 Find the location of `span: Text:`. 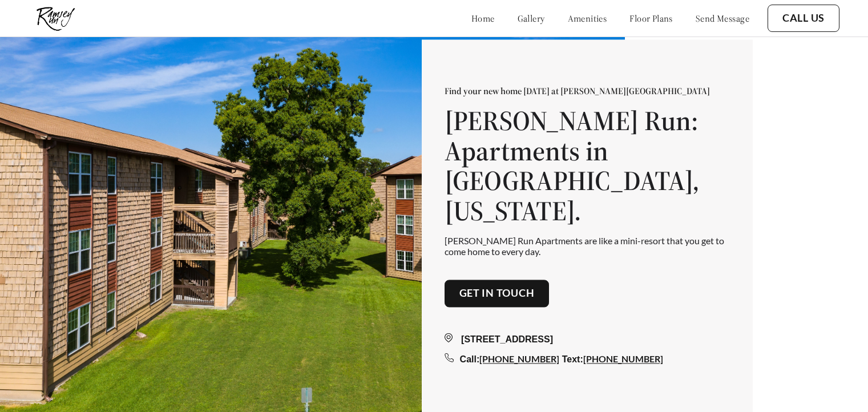

span: Text: is located at coordinates (573, 359).